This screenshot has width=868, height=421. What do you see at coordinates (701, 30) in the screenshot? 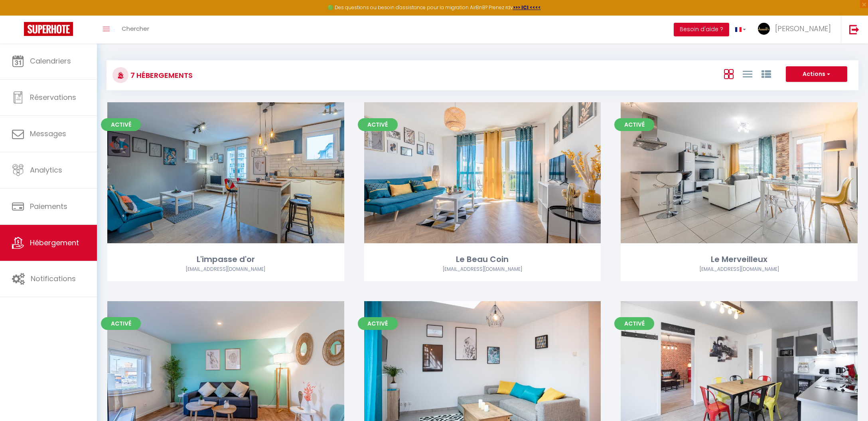
I see `button: Besoin d'aide ?` at bounding box center [701, 30].